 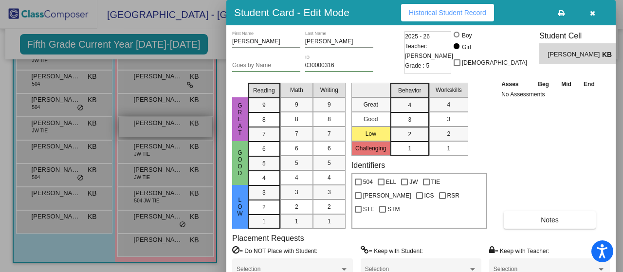 What do you see at coordinates (447, 13) in the screenshot?
I see `button: Historical Student Record` at bounding box center [447, 13].